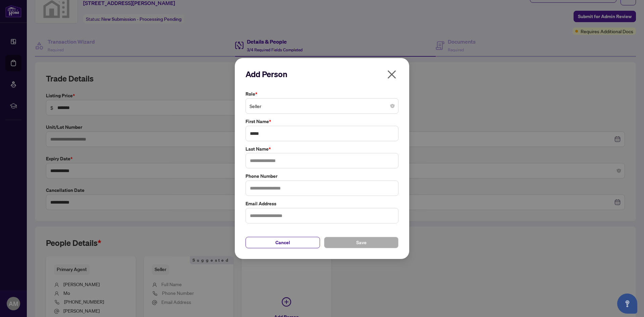  Describe the element at coordinates (283, 242) in the screenshot. I see `button: Cancel` at that location.